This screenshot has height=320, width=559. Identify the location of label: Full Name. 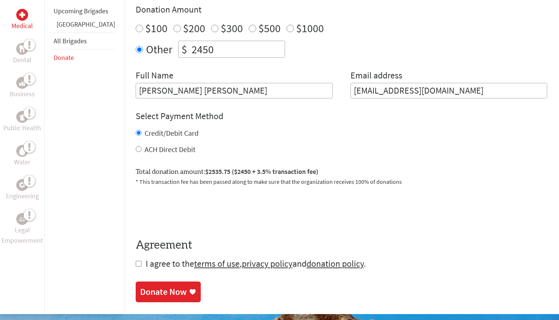
(154, 76).